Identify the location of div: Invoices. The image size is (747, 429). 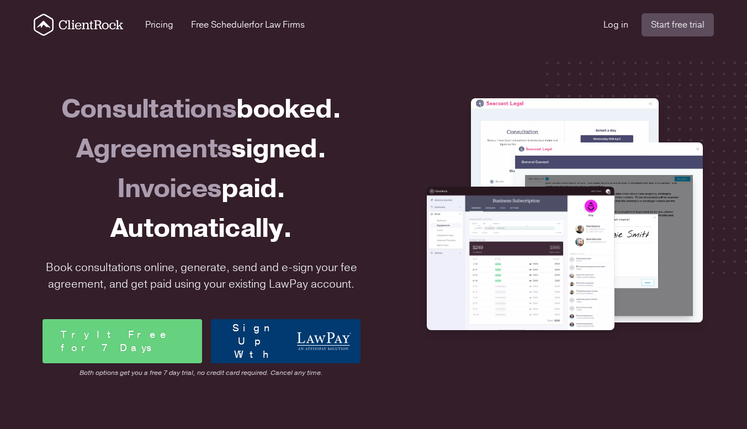
(201, 189).